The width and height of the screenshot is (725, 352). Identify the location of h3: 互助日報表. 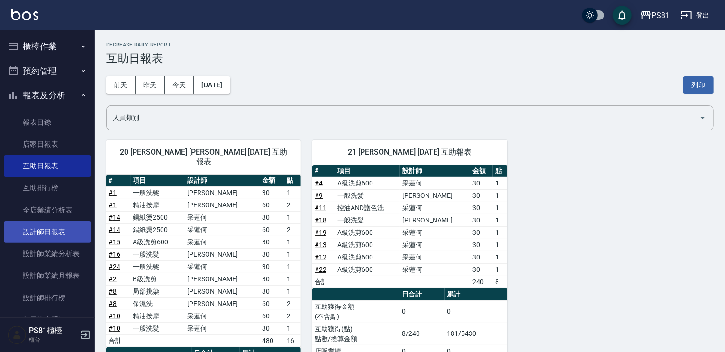
(410, 58).